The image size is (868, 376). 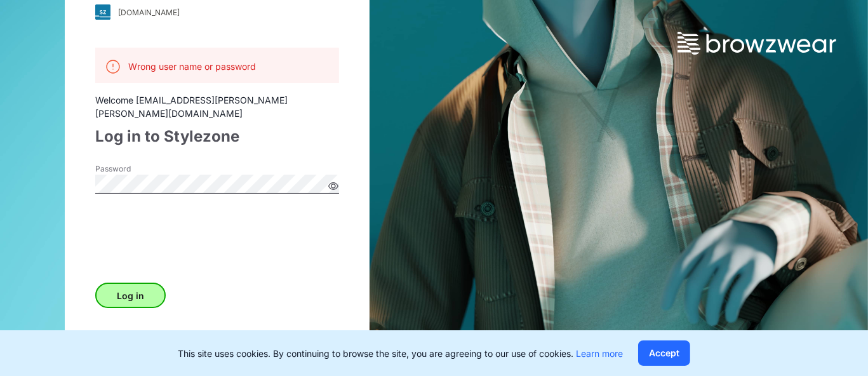 I want to click on div: Log in to Stylezone, so click(x=217, y=136).